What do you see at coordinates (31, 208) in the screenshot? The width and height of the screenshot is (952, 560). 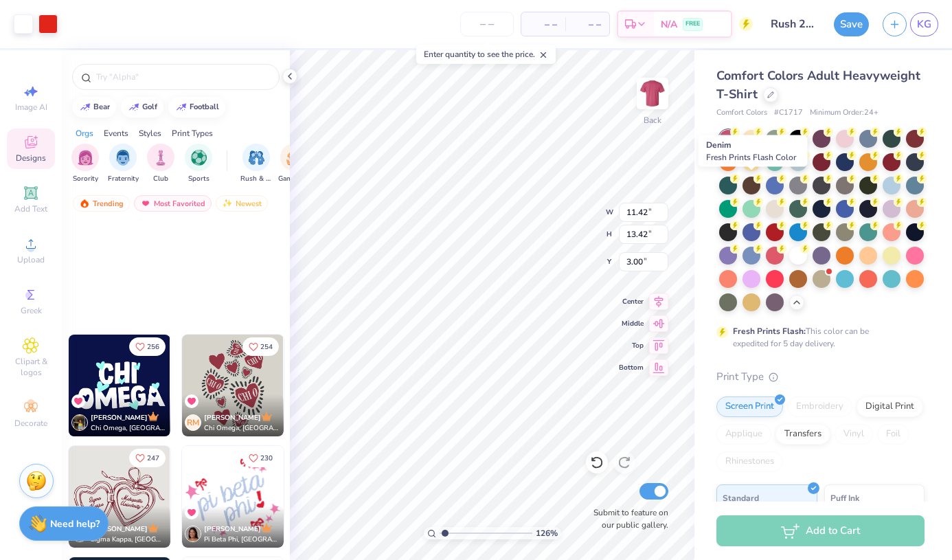 I see `span: Add Text` at bounding box center [31, 208].